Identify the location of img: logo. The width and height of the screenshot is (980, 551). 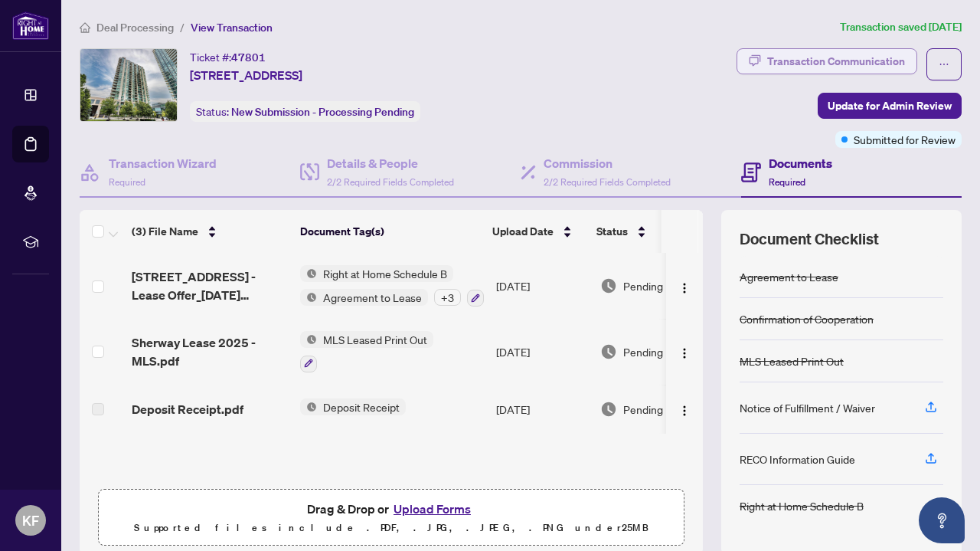
(30, 25).